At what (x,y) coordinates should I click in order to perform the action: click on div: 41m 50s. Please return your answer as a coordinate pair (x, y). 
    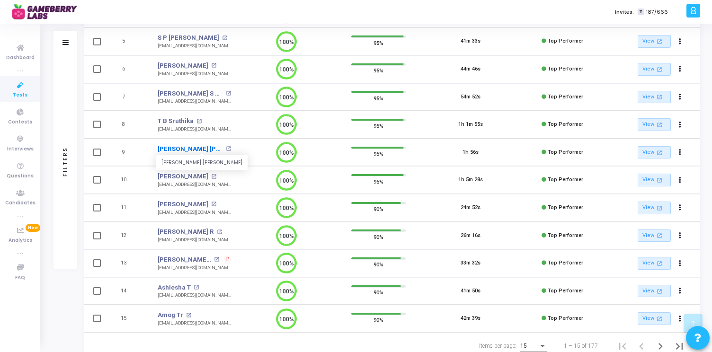
    Looking at the image, I should click on (471, 291).